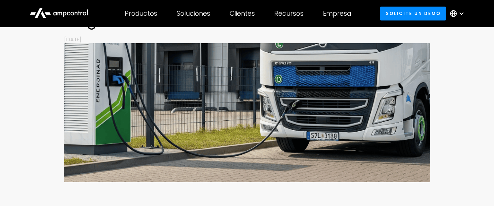 Image resolution: width=494 pixels, height=222 pixels. What do you see at coordinates (413, 13) in the screenshot?
I see `a: Solicite un demo` at bounding box center [413, 13].